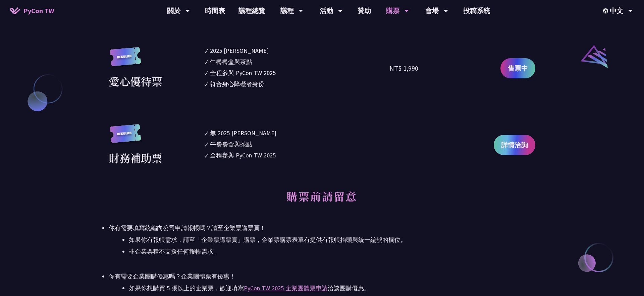 Image resolution: width=644 pixels, height=296 pixels. Describe the element at coordinates (286, 288) in the screenshot. I see `a: PyCon TW 2025 企業團體票申請` at that location.